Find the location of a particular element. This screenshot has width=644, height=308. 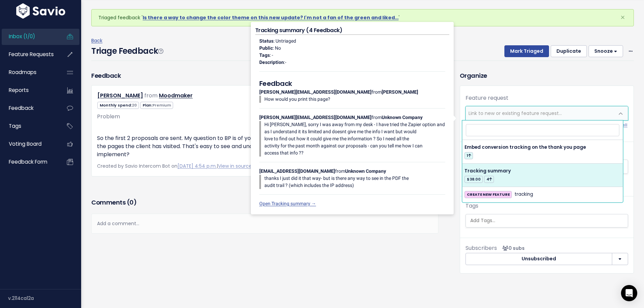

a: Moodmaker is located at coordinates (176, 95).